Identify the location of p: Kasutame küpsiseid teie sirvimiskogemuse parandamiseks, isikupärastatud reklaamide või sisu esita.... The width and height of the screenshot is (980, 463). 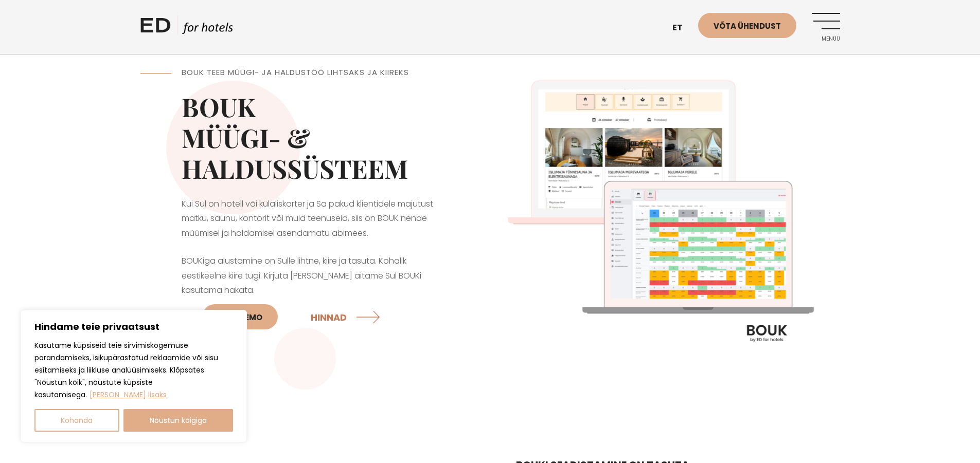
(134, 370).